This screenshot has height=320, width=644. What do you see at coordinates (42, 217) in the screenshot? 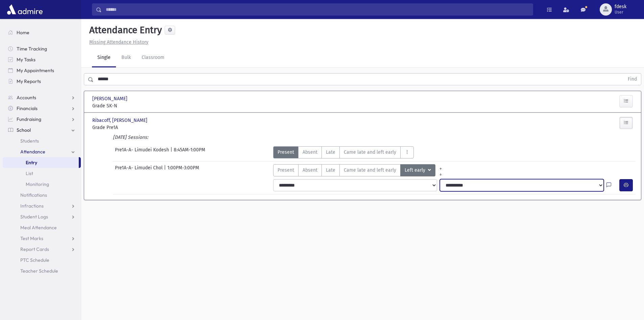
I see `a: Student Logs` at bounding box center [42, 217].